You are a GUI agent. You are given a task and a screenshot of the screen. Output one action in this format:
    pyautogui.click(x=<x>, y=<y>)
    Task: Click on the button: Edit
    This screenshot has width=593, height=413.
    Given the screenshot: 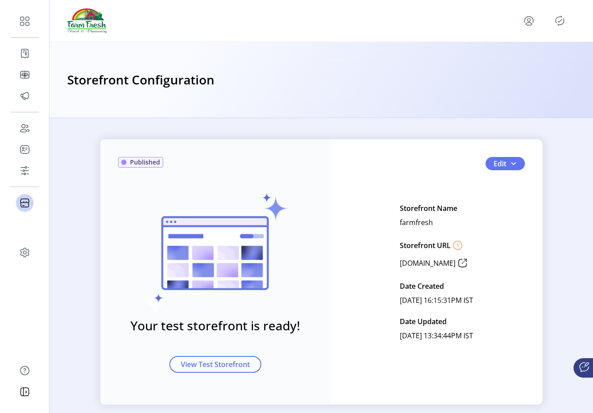 What is the action you would take?
    pyautogui.click(x=505, y=164)
    